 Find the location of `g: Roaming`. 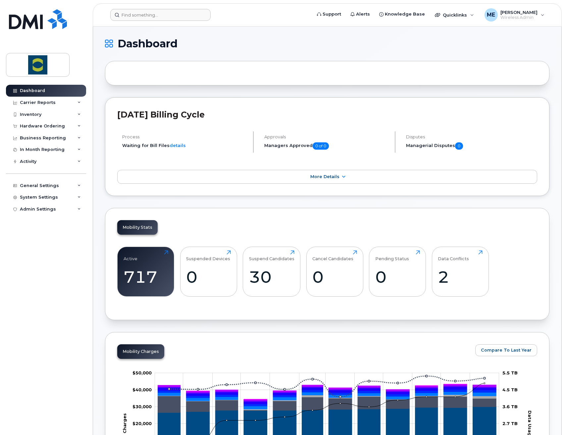

g: Roaming is located at coordinates (327, 404).